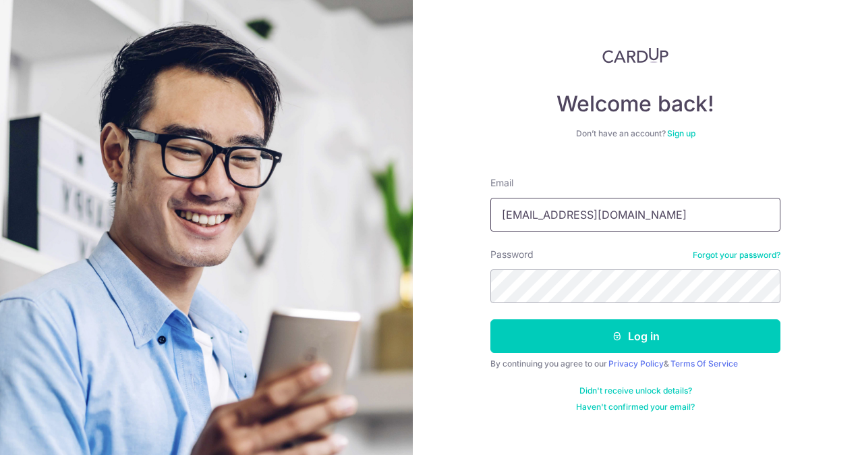  I want to click on label: Email, so click(502, 183).